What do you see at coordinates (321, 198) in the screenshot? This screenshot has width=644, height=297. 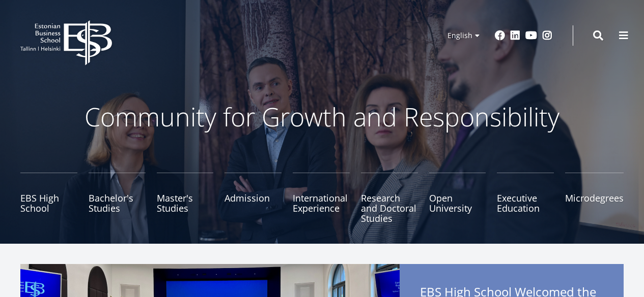 I see `a: International Experience` at bounding box center [321, 198].